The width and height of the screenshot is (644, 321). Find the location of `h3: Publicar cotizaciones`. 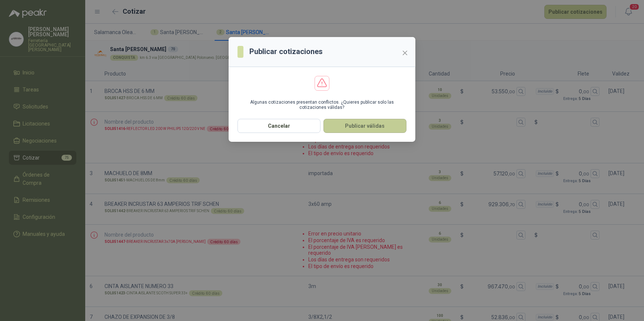

h3: Publicar cotizaciones is located at coordinates (286, 51).